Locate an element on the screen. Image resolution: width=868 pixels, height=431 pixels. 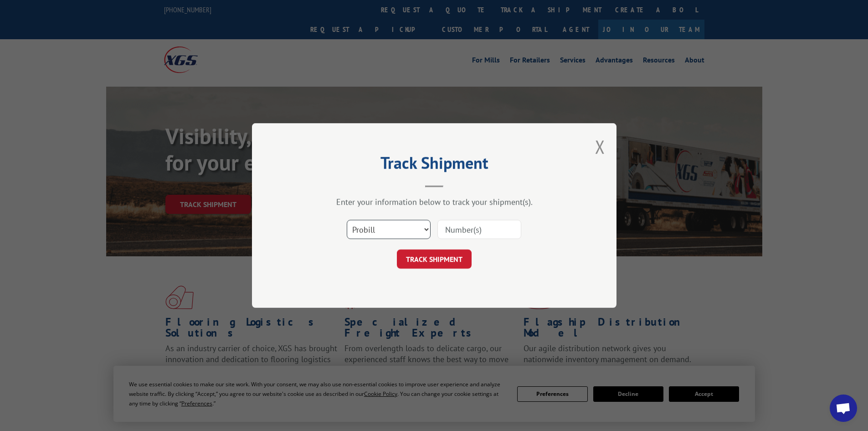
h2: Track Shipment is located at coordinates (434, 165).